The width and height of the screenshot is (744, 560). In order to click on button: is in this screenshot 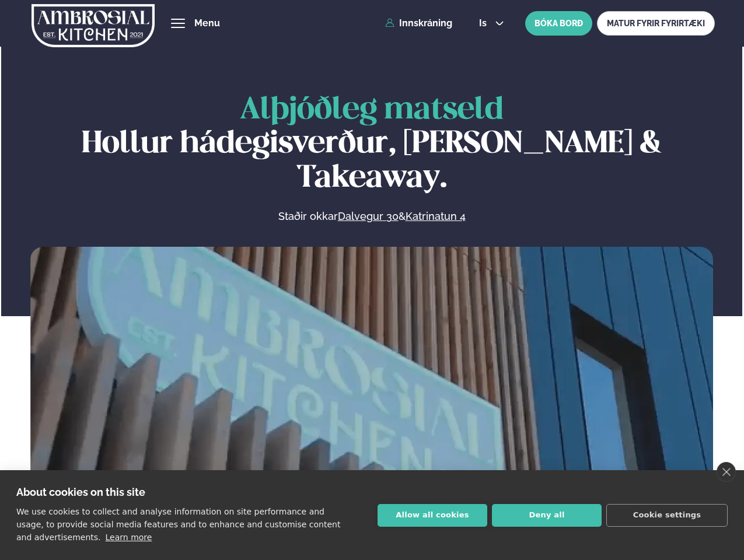, I will do `click(491, 24)`.